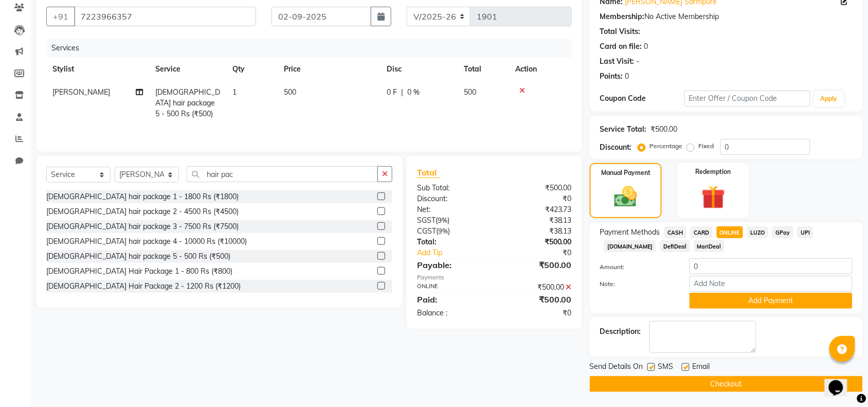 Image resolution: width=868 pixels, height=407 pixels. What do you see at coordinates (452, 313) in the screenshot?
I see `div: Balance :` at bounding box center [452, 313].